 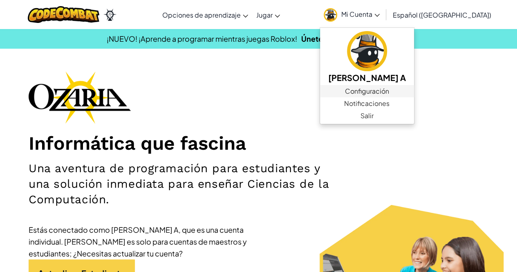 What do you see at coordinates (80, 97) in the screenshot?
I see `img: Logotipo de la marca Ozaria` at bounding box center [80, 97].